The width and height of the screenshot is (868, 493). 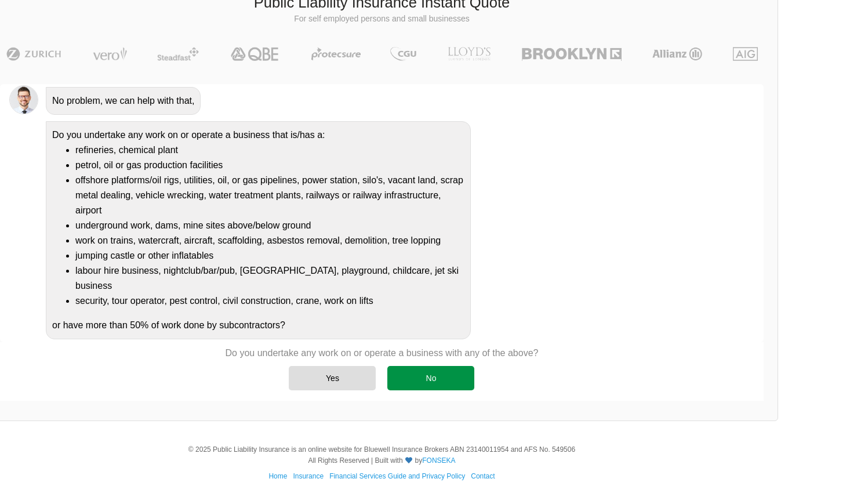 What do you see at coordinates (269, 241) in the screenshot?
I see `li: work on trains, watercraft, aircraft, scaffolding, asbestos removal, demolition, tree lopping` at bounding box center [269, 241].